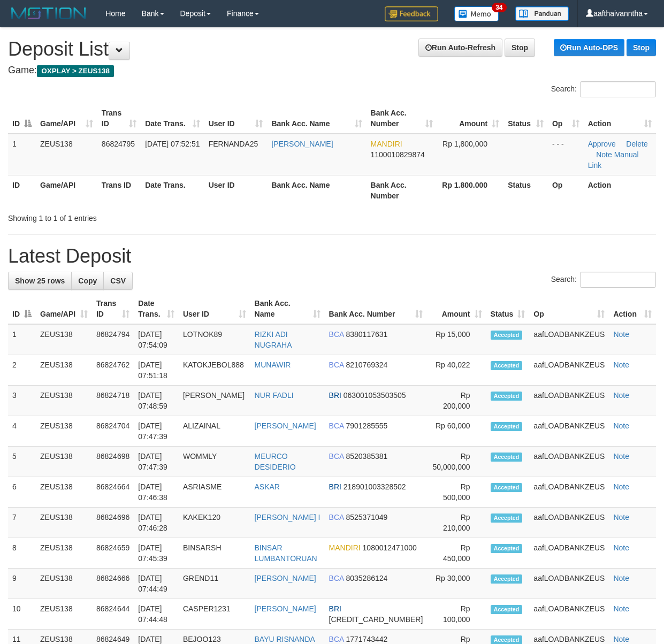  I want to click on td: Rp 200,000, so click(456, 400).